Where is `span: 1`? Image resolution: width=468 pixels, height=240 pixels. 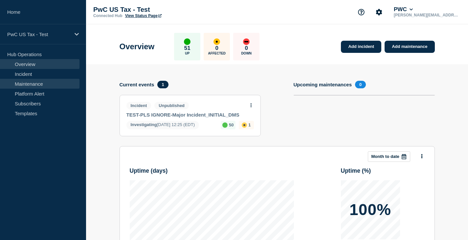
span: 1 is located at coordinates (162, 84).